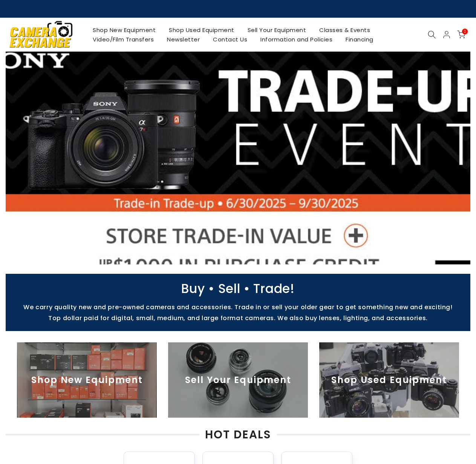 This screenshot has height=464, width=476. Describe the element at coordinates (238, 307) in the screenshot. I see `p: We carry quality new and pre-owned cameras and accessories. Trade in or sell your older gear to g...` at that location.